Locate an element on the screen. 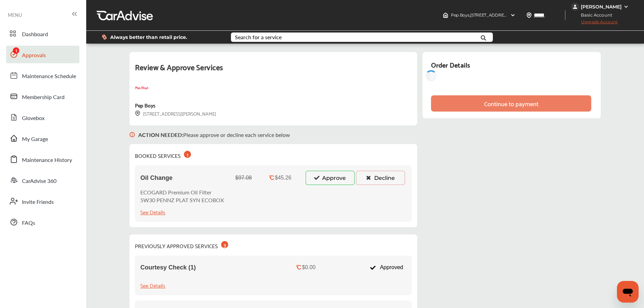 The height and width of the screenshot is (308, 644). a: Approvals is located at coordinates (42, 54).